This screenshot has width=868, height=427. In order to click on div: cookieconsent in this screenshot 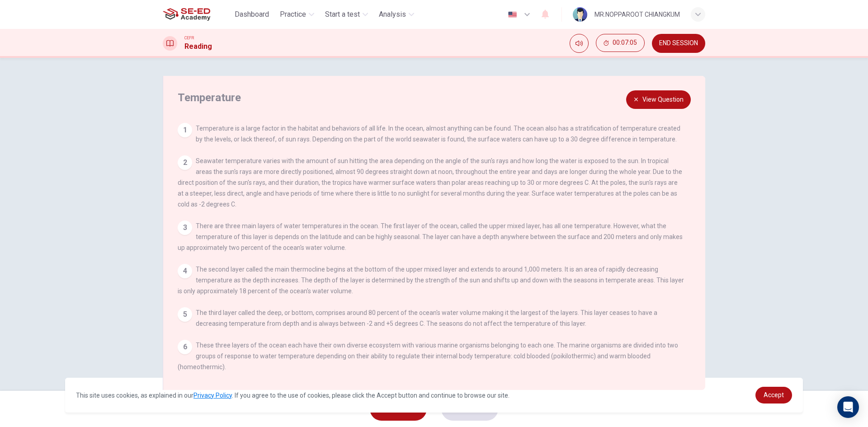, I will do `click(434, 395)`.